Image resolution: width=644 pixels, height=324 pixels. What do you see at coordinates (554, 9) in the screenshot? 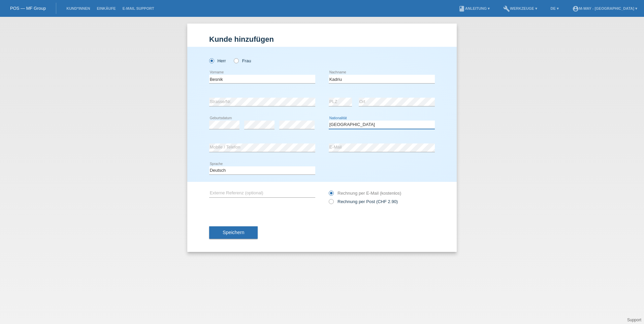
I see `a: DE ▾` at bounding box center [554, 9].